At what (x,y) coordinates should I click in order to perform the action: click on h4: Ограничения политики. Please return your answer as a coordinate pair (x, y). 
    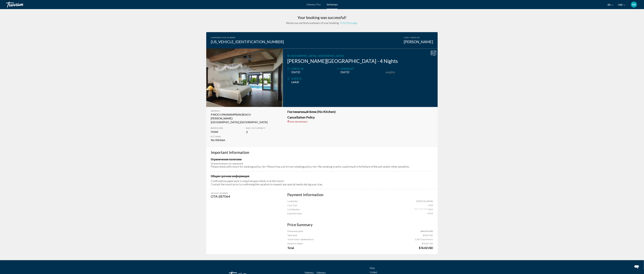
    Looking at the image, I should click on (322, 159).